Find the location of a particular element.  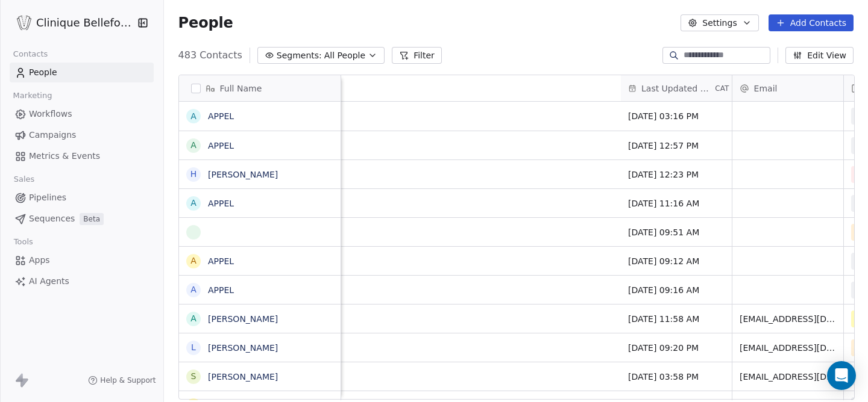

span: Last Updated Date is located at coordinates (677, 89).